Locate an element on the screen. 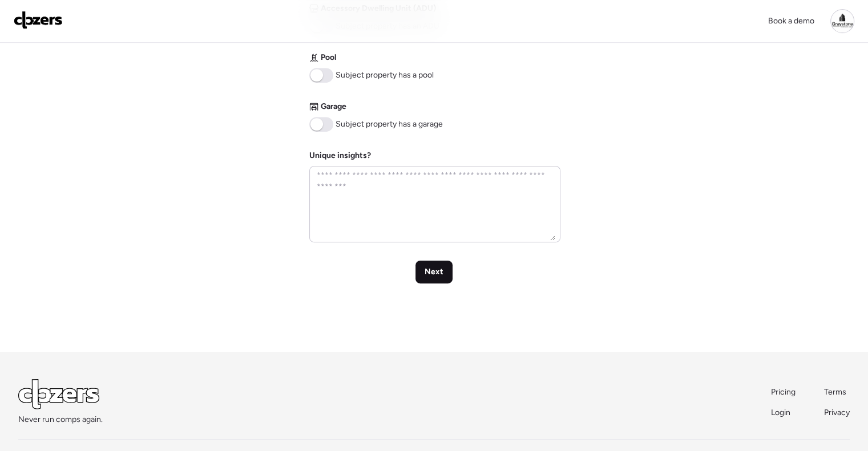 The width and height of the screenshot is (868, 451). a: Pricing is located at coordinates (784, 392).